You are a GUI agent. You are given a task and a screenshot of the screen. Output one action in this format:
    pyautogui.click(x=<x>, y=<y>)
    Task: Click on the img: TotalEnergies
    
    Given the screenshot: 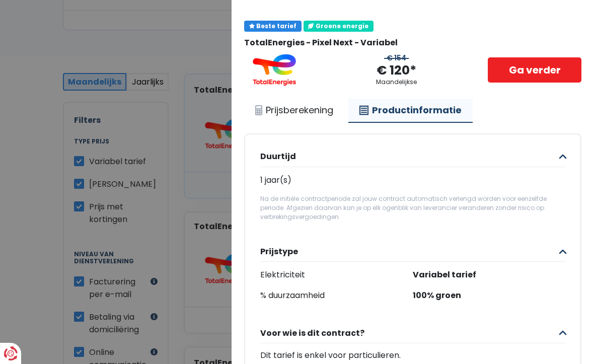 What is the action you would take?
    pyautogui.click(x=274, y=70)
    